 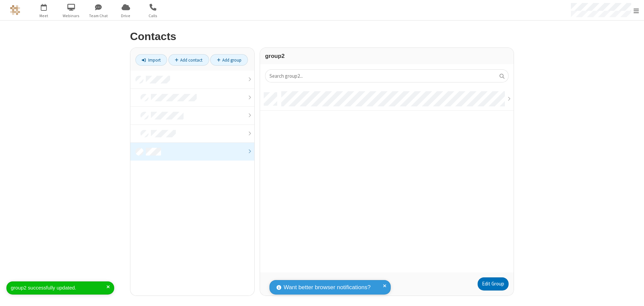 What do you see at coordinates (43, 16) in the screenshot?
I see `span: Meet` at bounding box center [43, 16].